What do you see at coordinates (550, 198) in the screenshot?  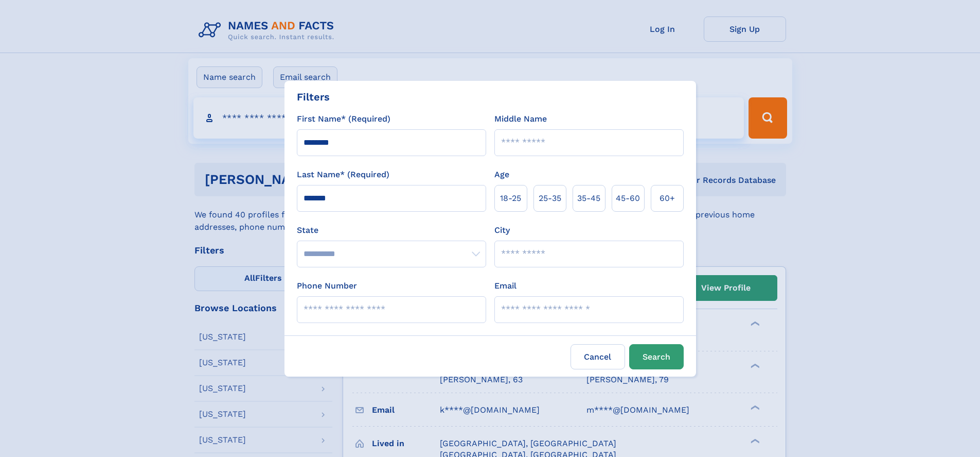 I see `span: 25‑35` at bounding box center [550, 198].